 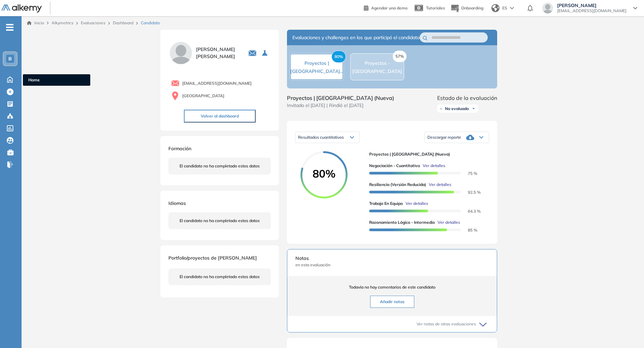 What do you see at coordinates (390, 8) in the screenshot?
I see `span: Agendar una demo` at bounding box center [390, 8].